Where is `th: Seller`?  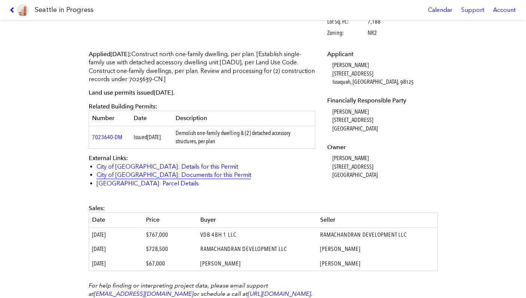
th: Seller is located at coordinates (377, 220).